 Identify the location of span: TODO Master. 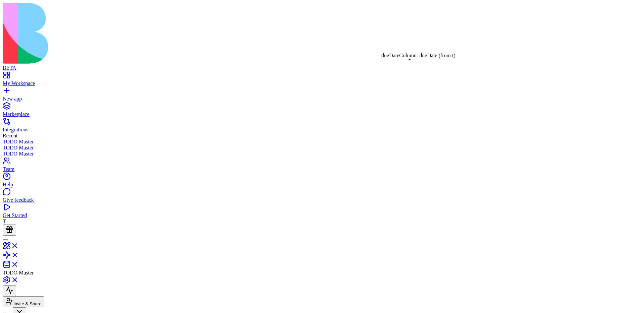
(18, 272).